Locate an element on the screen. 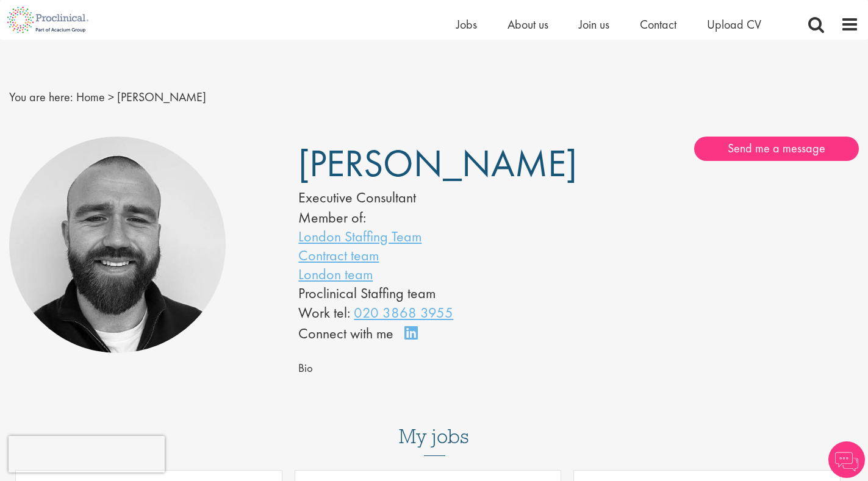  a: Contact is located at coordinates (658, 25).